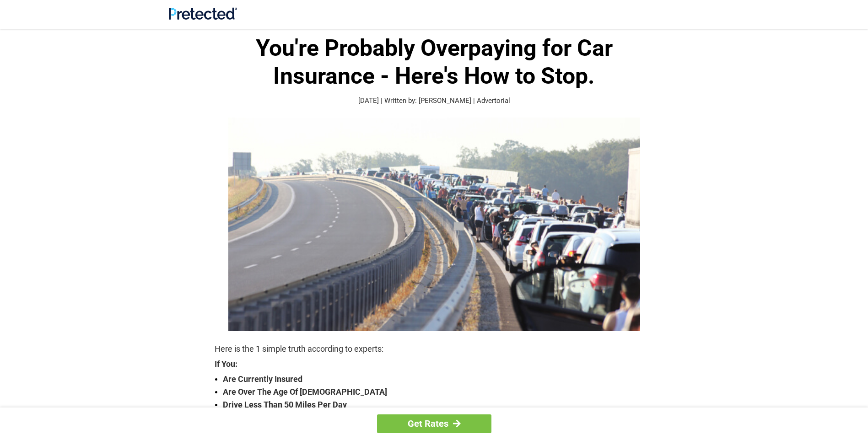  What do you see at coordinates (203, 13) in the screenshot?
I see `img: Site Logo` at bounding box center [203, 13].